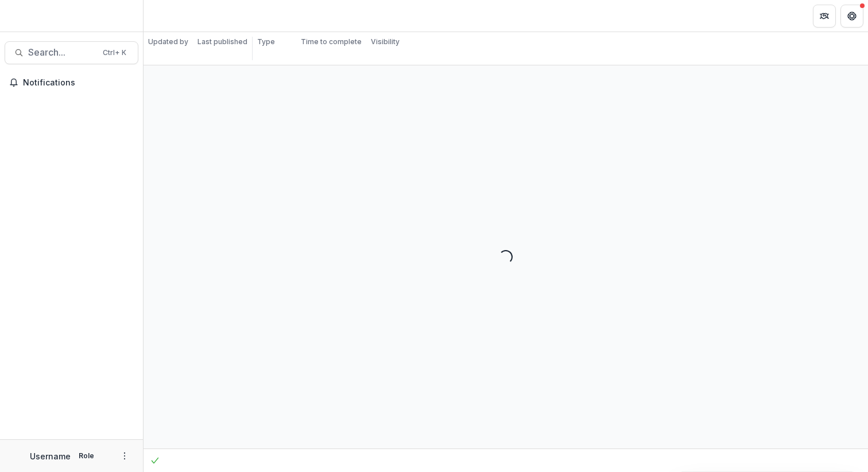 This screenshot has height=472, width=868. Describe the element at coordinates (168, 42) in the screenshot. I see `p: Updated by` at that location.